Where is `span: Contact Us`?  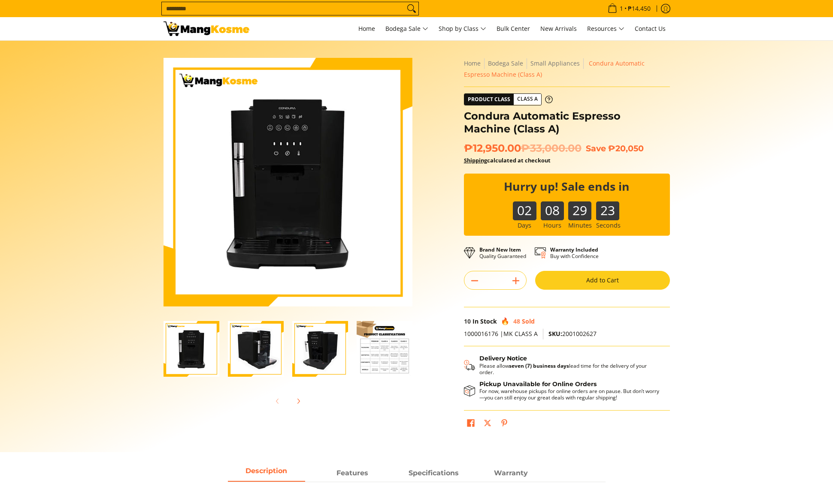
span: Contact Us is located at coordinates (650, 28).